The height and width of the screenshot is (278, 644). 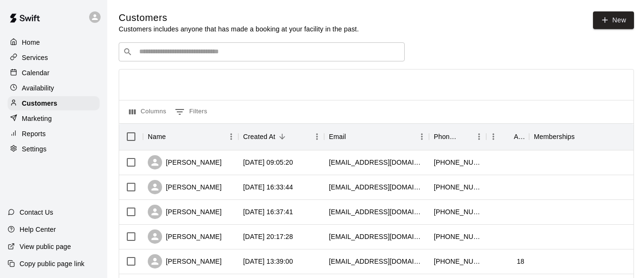 What do you see at coordinates (53, 58) in the screenshot?
I see `a: Services` at bounding box center [53, 58].